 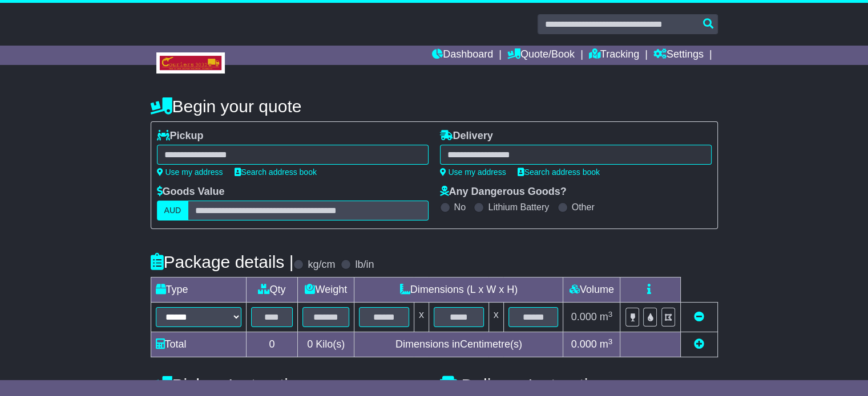 What do you see at coordinates (198, 290) in the screenshot?
I see `td: Type` at bounding box center [198, 290].